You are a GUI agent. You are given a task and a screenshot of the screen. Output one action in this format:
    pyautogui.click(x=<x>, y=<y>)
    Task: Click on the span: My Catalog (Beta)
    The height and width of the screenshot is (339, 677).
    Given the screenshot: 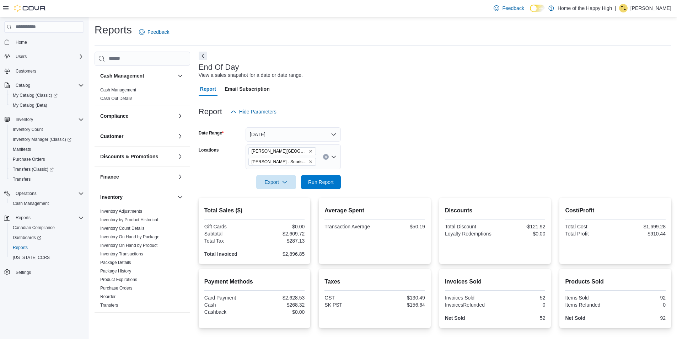 What is the action you would take?
    pyautogui.click(x=47, y=105)
    